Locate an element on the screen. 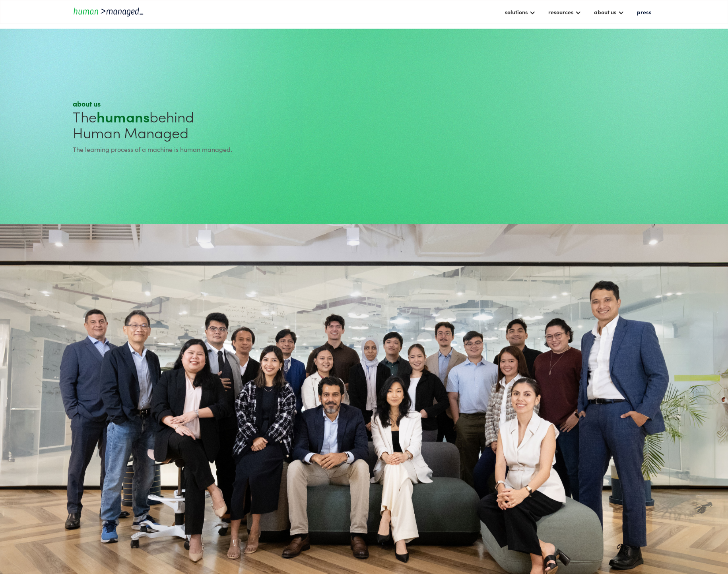 This screenshot has width=728, height=574. h1: The behind Human Managed is located at coordinates (217, 125).